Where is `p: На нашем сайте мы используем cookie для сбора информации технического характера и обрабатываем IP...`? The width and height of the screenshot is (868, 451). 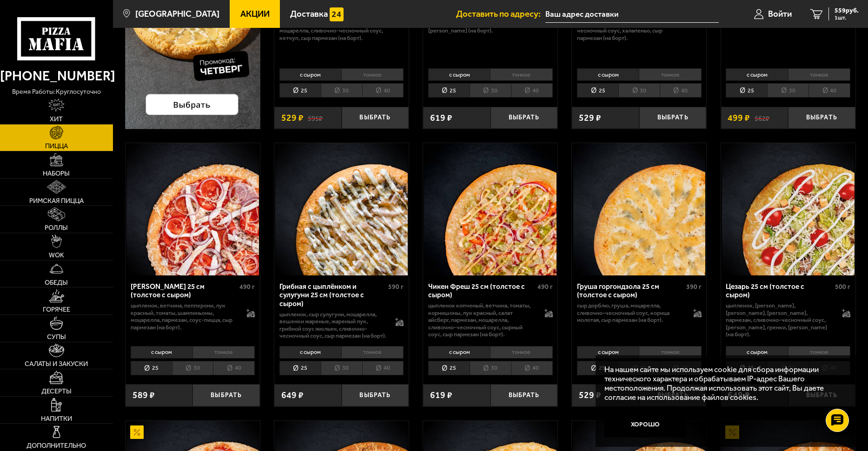 p: На нашем сайте мы используем cookie для сбора информации технического характера и обрабатываем IP... is located at coordinates (722, 383).